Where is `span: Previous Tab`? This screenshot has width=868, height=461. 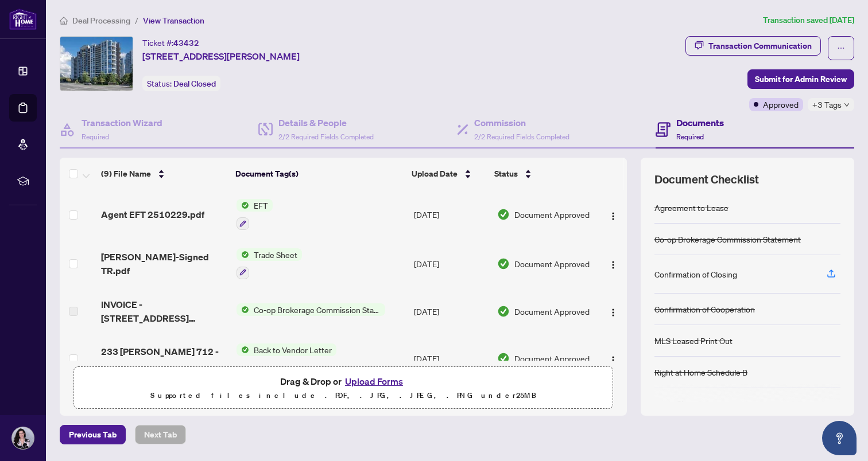
span: Previous Tab is located at coordinates (92, 435).